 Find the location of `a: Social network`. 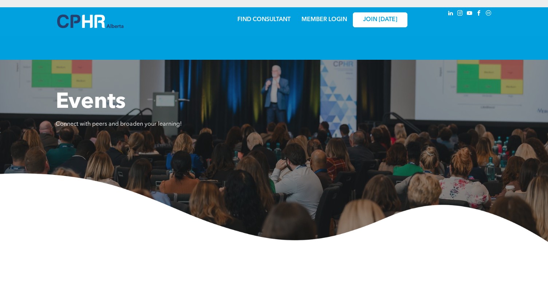

a: Social network is located at coordinates (488, 14).